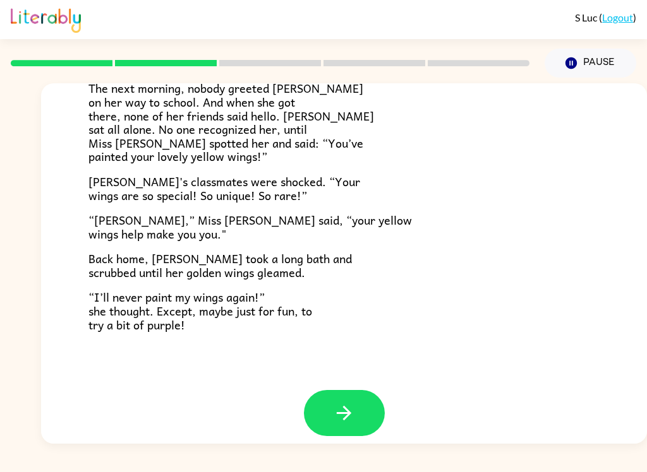  Describe the element at coordinates (590, 63) in the screenshot. I see `button: Pause` at that location.